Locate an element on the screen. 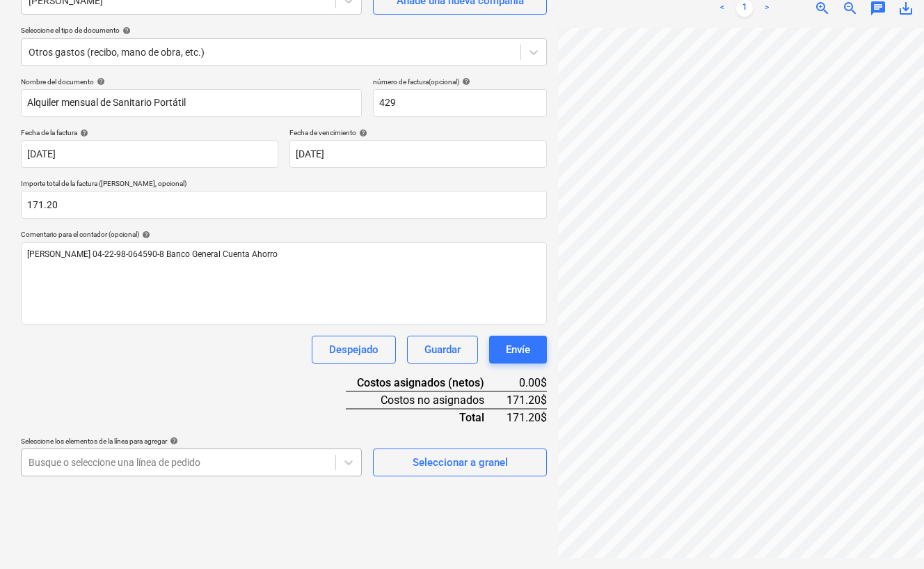 The width and height of the screenshot is (924, 569). div: Comentario para el contador (opcional) is located at coordinates (283, 233).